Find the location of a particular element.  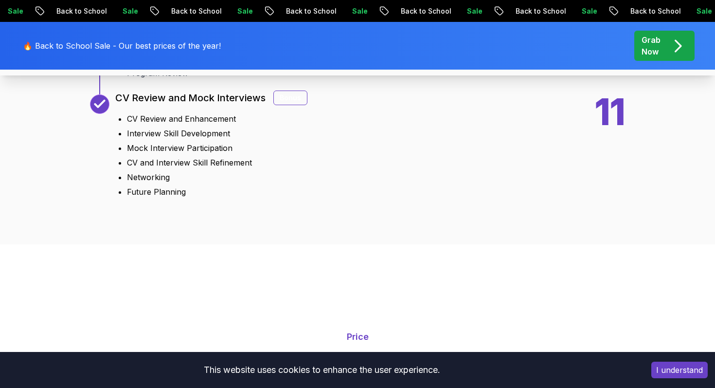

li: Interview Skill Development is located at coordinates (217, 133).